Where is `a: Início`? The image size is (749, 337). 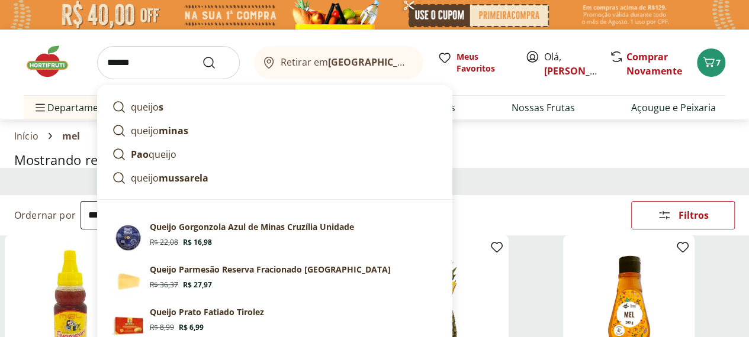 a: Início is located at coordinates (26, 136).